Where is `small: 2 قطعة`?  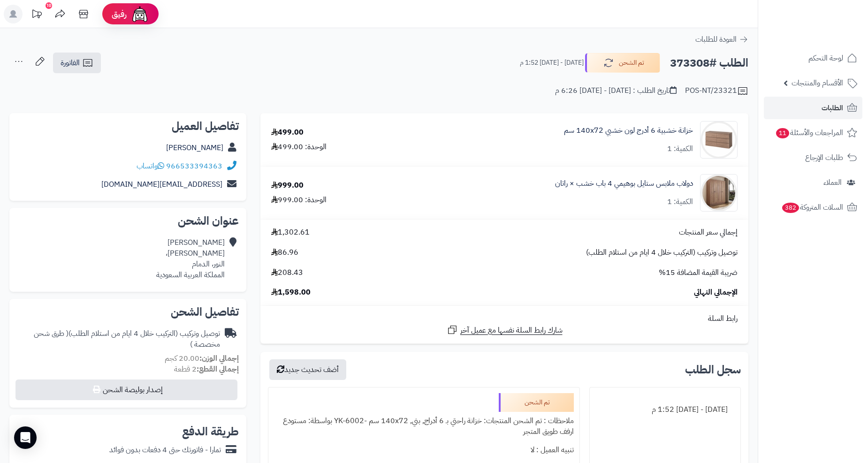
small: 2 قطعة is located at coordinates (206, 369).